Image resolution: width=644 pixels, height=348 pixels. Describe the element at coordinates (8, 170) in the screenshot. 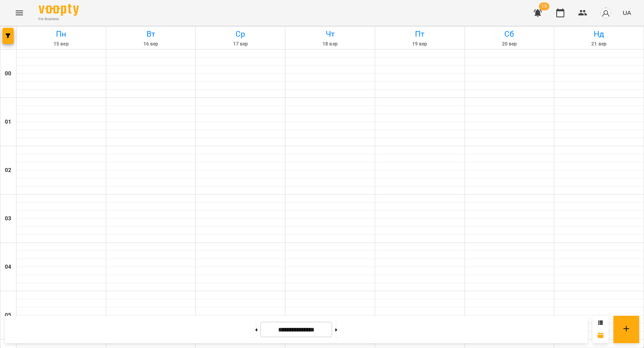

I see `h6: 02` at that location.